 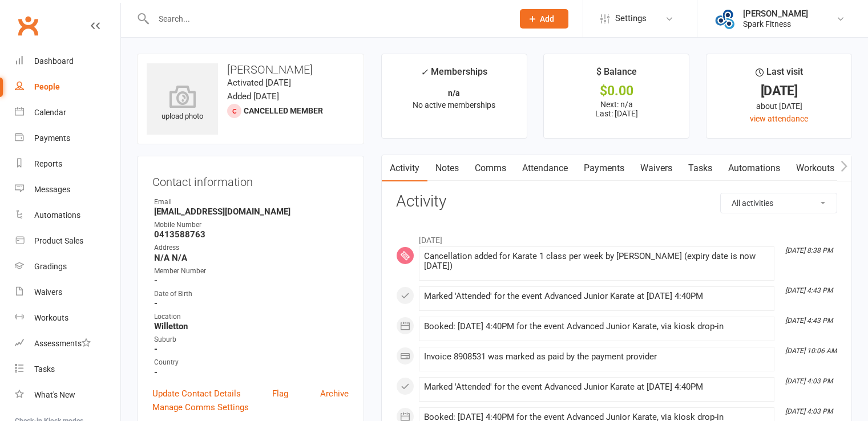 What do you see at coordinates (490, 168) in the screenshot?
I see `a: Comms` at bounding box center [490, 168].